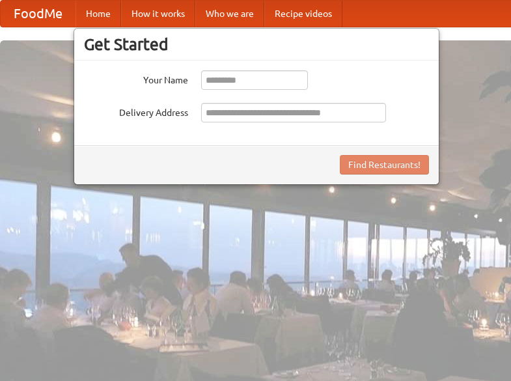  What do you see at coordinates (38, 14) in the screenshot?
I see `a: FoodMe` at bounding box center [38, 14].